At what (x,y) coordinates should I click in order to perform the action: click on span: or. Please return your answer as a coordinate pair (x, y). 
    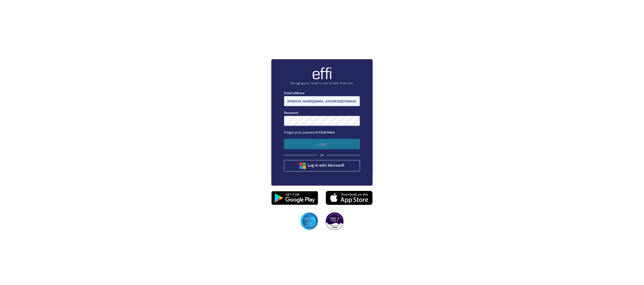
    Looking at the image, I should click on (322, 155).